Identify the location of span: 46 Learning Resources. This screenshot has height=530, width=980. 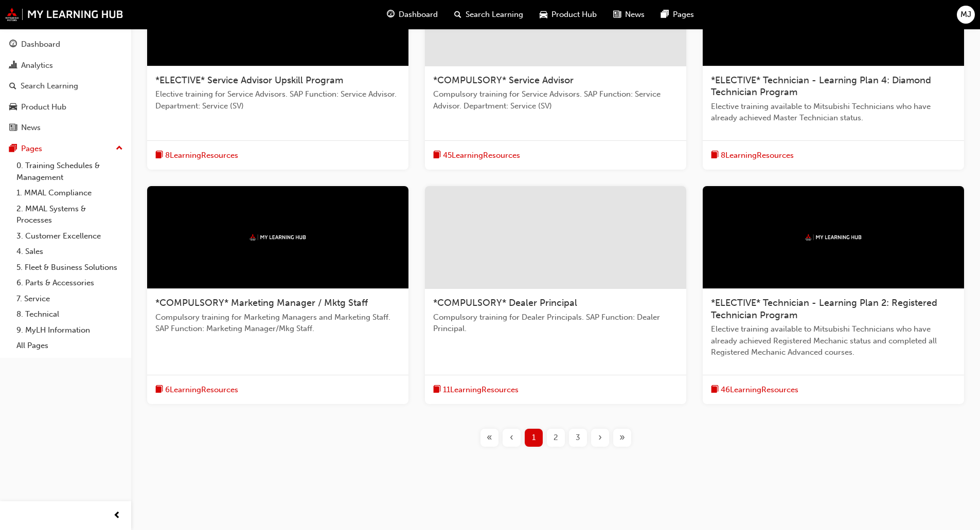
(759, 390).